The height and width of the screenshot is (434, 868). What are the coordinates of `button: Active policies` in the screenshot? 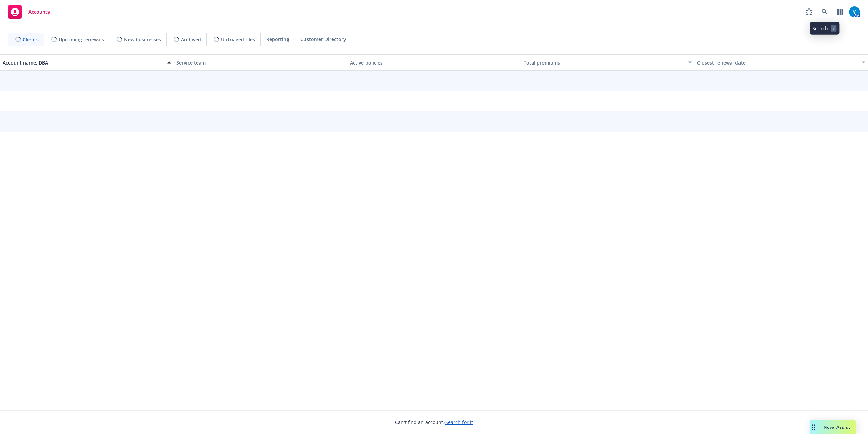 It's located at (434, 63).